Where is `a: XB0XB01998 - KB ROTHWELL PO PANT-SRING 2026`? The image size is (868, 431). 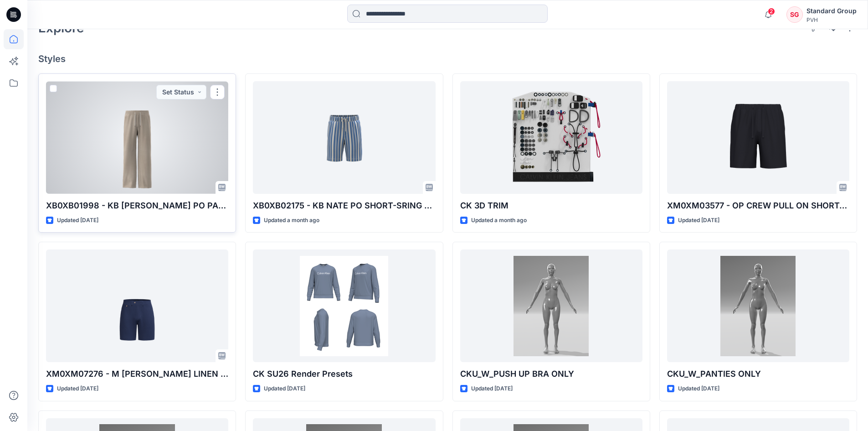 a: XB0XB01998 - KB ROTHWELL PO PANT-SRING 2026 is located at coordinates (137, 137).